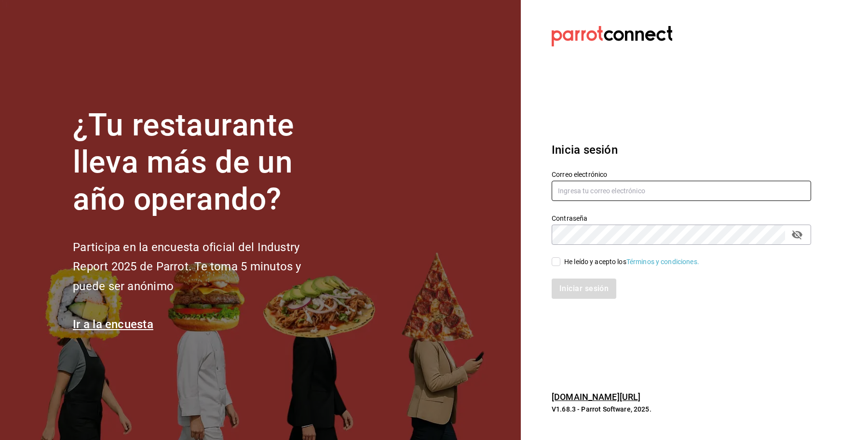 The image size is (868, 440). What do you see at coordinates (796, 235) in the screenshot?
I see `button: passwordField` at bounding box center [796, 235].